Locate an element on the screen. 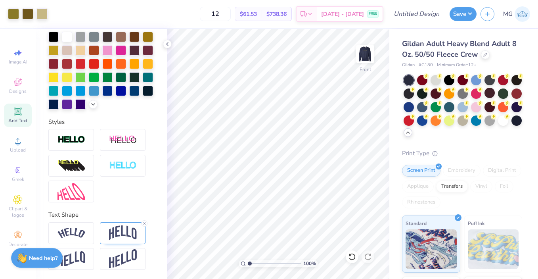 The width and height of the screenshot is (538, 279). img: Front is located at coordinates (365, 54).